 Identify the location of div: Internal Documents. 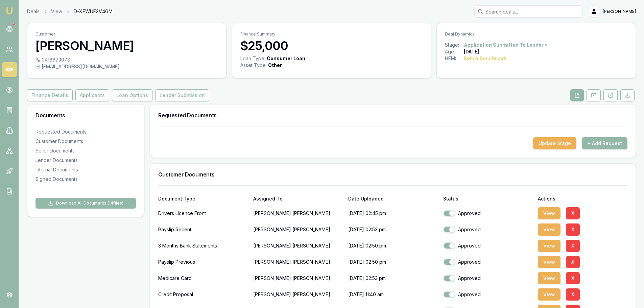
(85, 170).